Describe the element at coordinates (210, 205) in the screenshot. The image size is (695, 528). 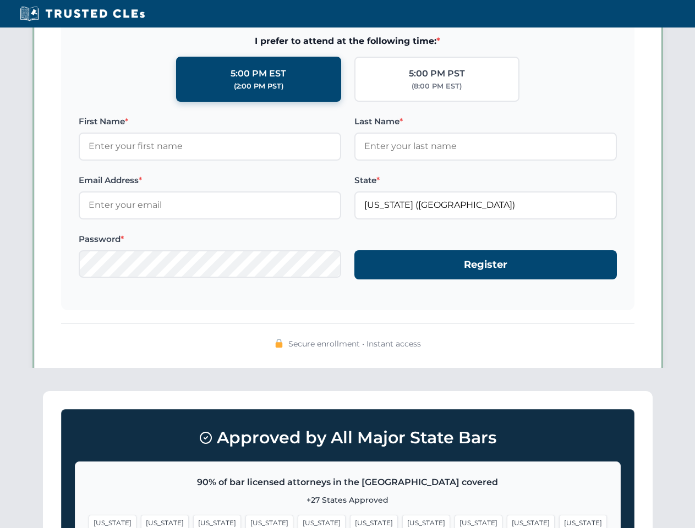
I see `input: Enter your email` at that location.